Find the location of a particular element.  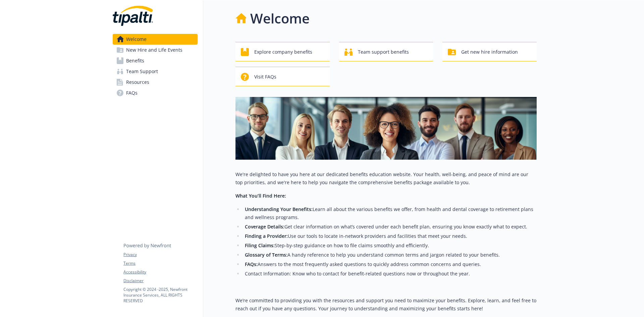

img: overview page banner is located at coordinates (386, 128).